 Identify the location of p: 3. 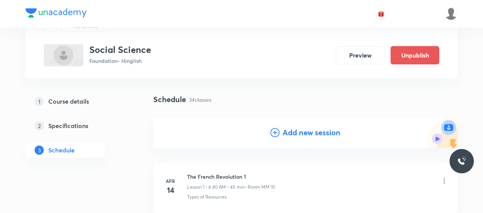
(39, 150).